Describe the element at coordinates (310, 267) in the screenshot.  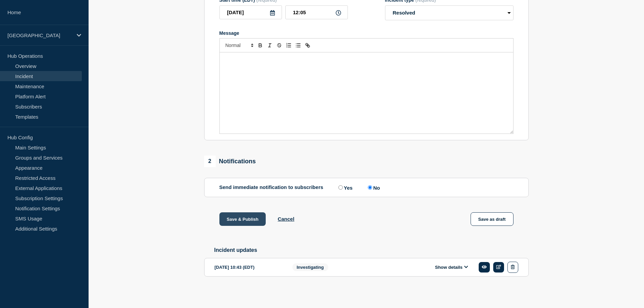
I see `span: Investigating` at that location.